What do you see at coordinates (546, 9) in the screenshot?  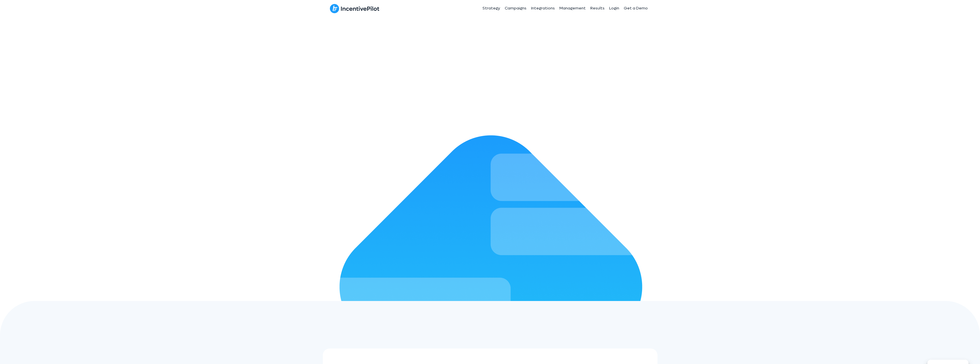 I see `nav: Header Menu` at bounding box center [546, 9].